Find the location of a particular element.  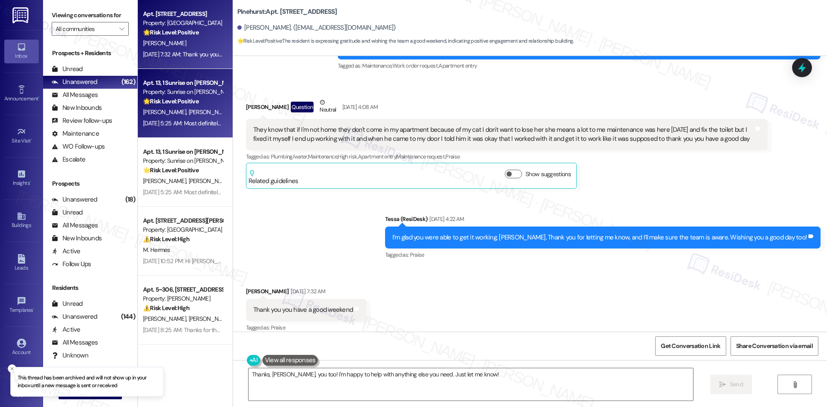

span: M. Hermes is located at coordinates (156, 250).